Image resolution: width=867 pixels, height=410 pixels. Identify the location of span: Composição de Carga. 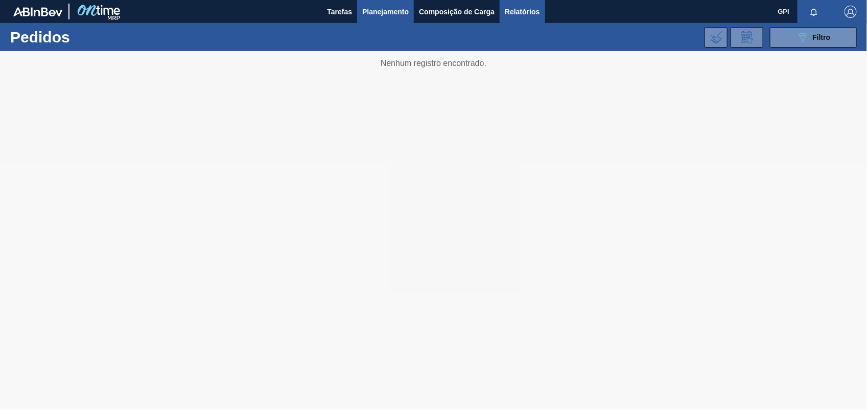
(457, 12).